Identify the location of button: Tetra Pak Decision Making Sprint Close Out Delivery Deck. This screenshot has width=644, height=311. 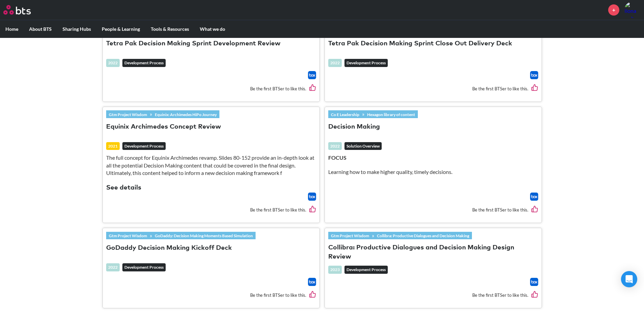
(420, 44).